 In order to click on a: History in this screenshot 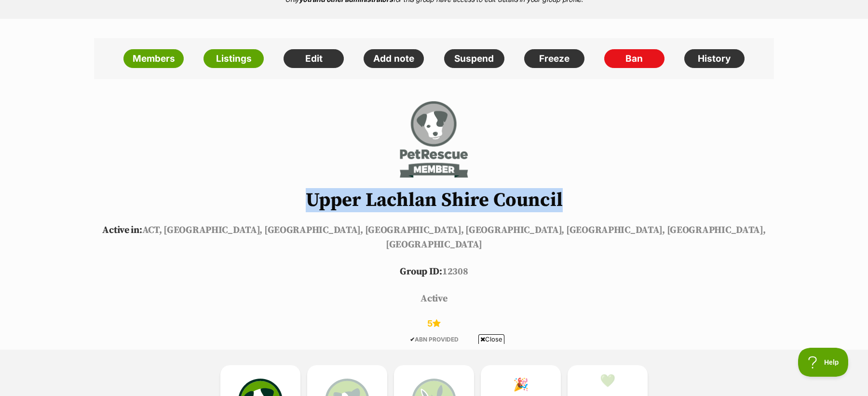, I will do `click(714, 59)`.